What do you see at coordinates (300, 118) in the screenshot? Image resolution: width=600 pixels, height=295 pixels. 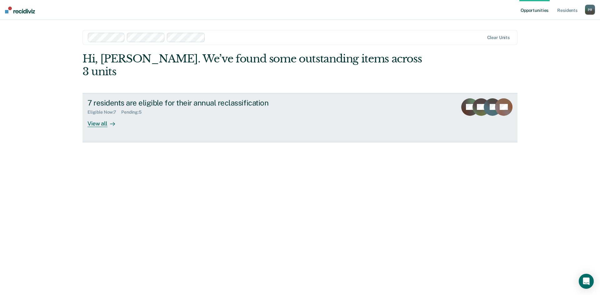 I see `a: 7 residents are eligible for their annual reclassificationEligible Now:7Pending:5View all` at bounding box center [300, 118].